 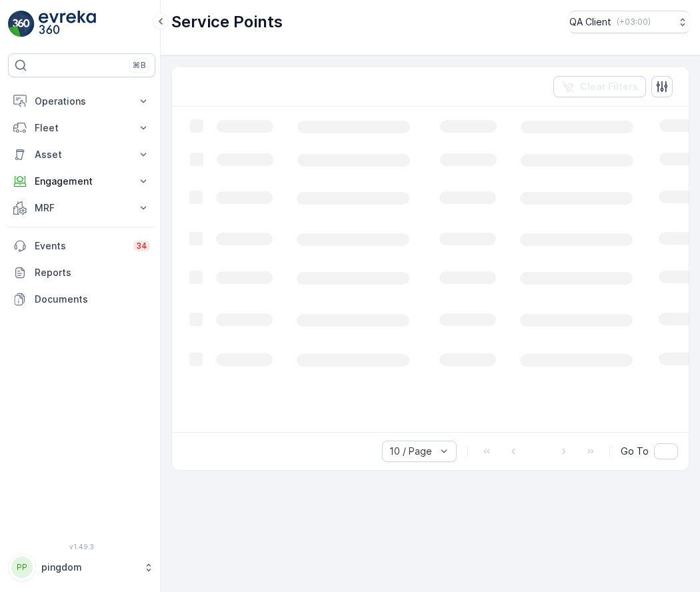 I want to click on p: Asset, so click(x=82, y=155).